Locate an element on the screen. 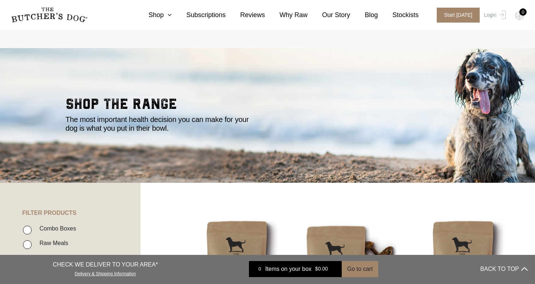 The height and width of the screenshot is (284, 535). label: Combo Boxes is located at coordinates (56, 228).